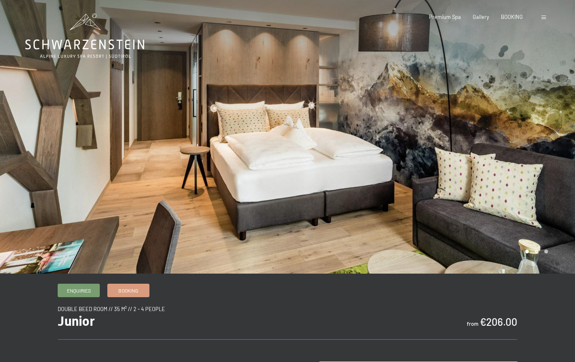 The height and width of the screenshot is (362, 575). Describe the element at coordinates (512, 17) in the screenshot. I see `a: BOOKING` at that location.